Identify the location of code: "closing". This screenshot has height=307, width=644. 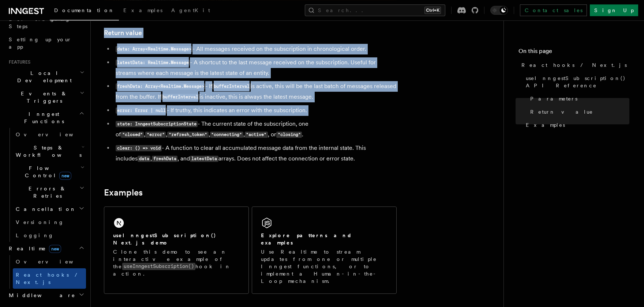
(289, 135).